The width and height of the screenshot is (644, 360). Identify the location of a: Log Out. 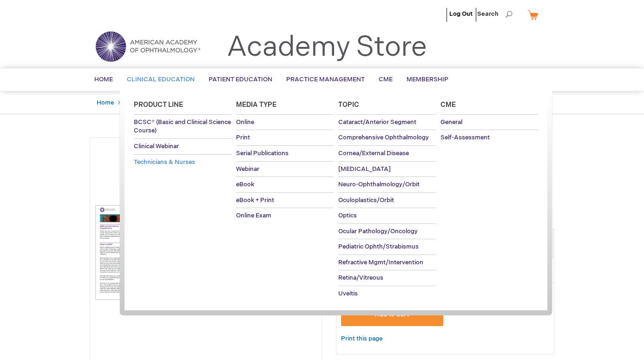
(461, 14).